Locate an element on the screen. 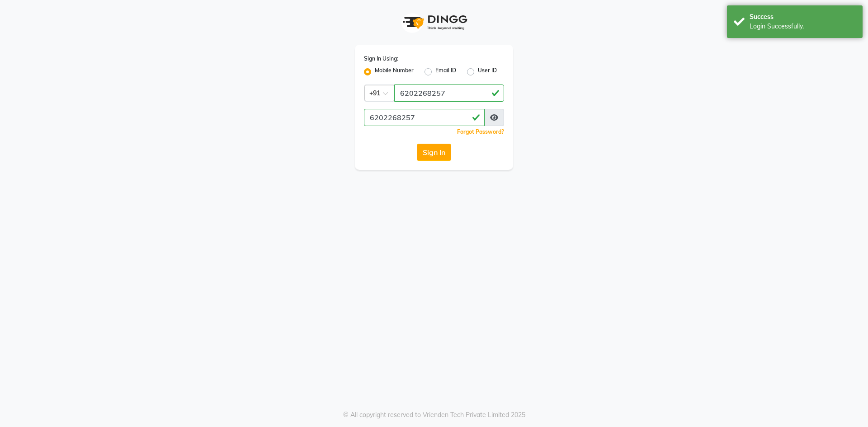 This screenshot has height=427, width=868. label: Mobile Number is located at coordinates (394, 72).